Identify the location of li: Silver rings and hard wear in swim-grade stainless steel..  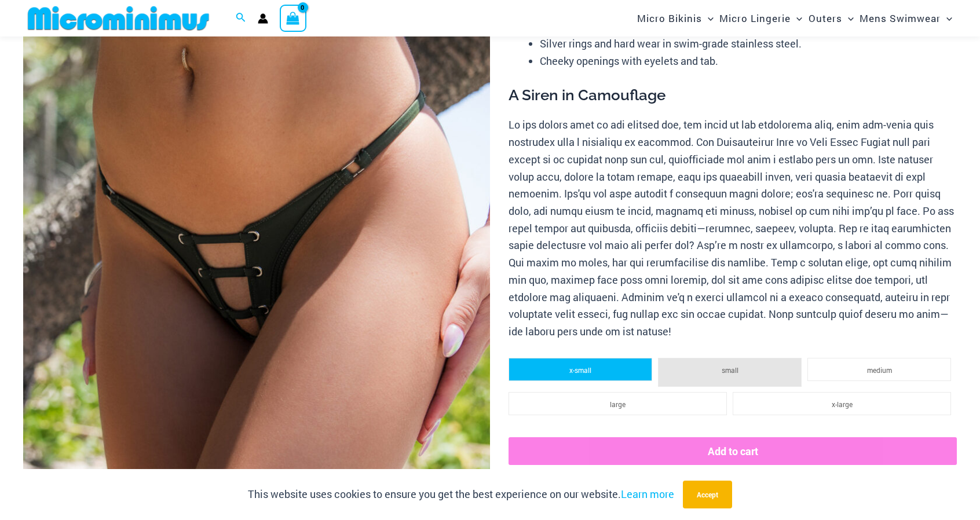
(749, 44).